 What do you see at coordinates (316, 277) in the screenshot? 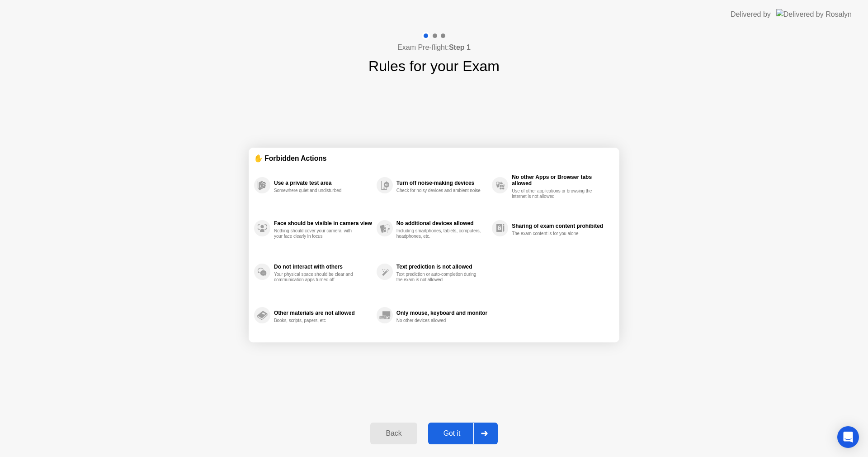
I see `div: Your physical space should be clear and communication apps turned off` at bounding box center [316, 277].